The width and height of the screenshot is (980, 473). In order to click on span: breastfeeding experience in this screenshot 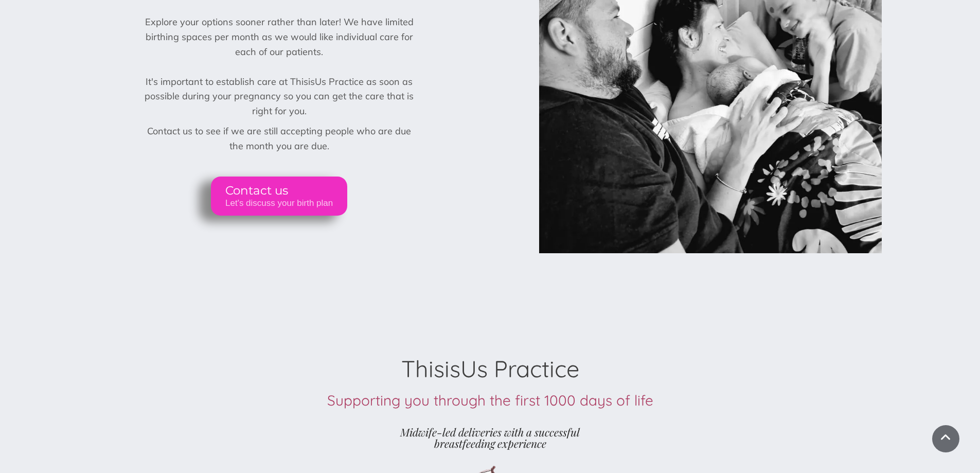, I will do `click(490, 443)`.